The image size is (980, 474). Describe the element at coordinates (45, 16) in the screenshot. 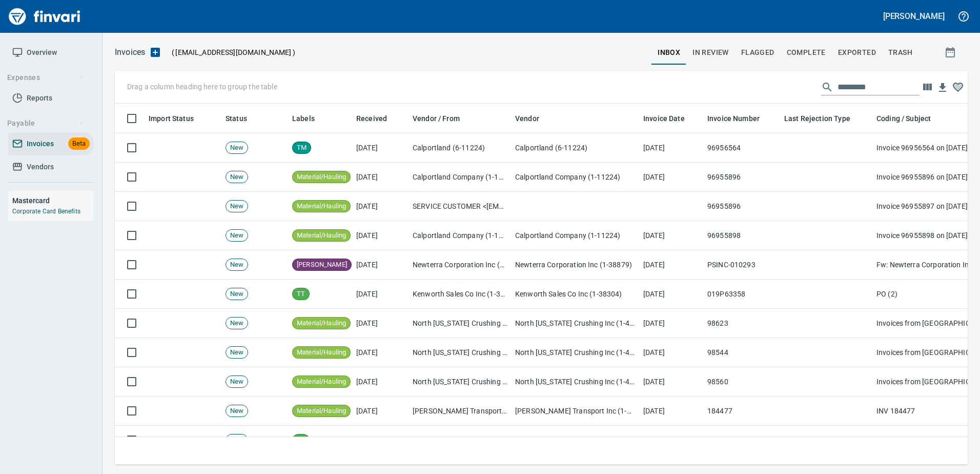

I see `img: Finvari` at that location.